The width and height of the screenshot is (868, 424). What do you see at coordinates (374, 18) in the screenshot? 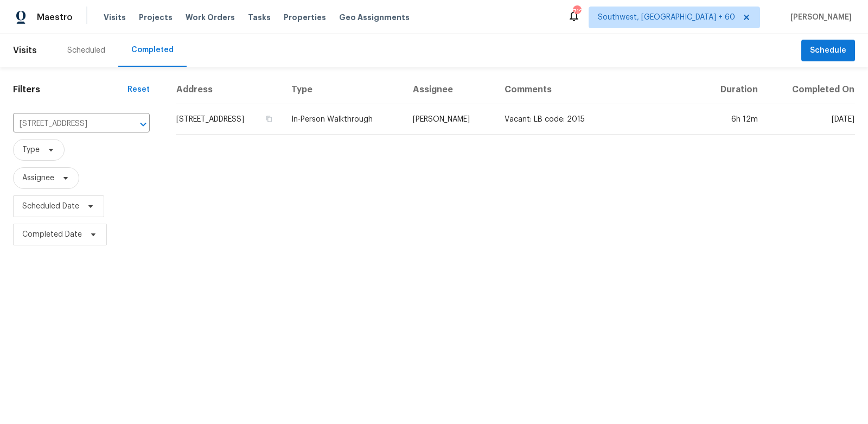
I see `span: Geo Assignments` at bounding box center [374, 18].